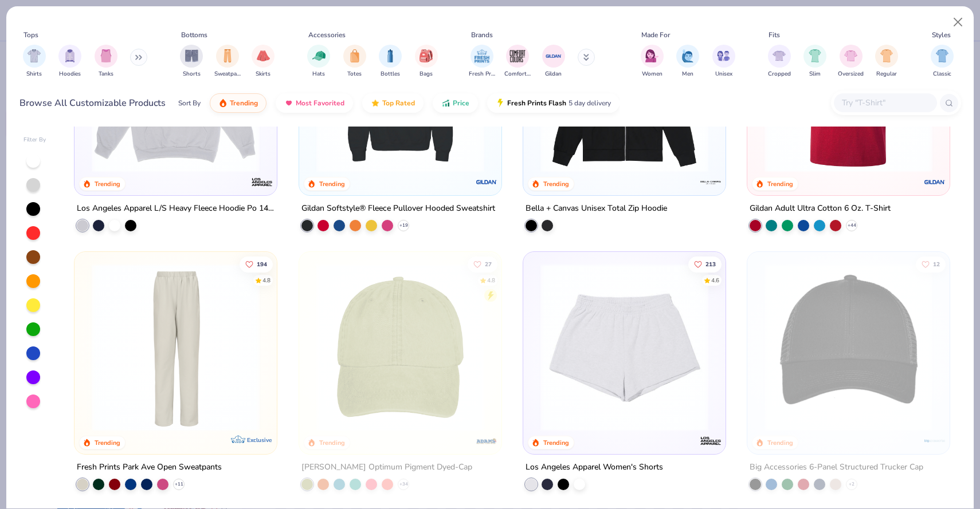 Image resolution: width=980 pixels, height=509 pixels. What do you see at coordinates (426, 61) in the screenshot?
I see `div: filter for Bags` at bounding box center [426, 61].